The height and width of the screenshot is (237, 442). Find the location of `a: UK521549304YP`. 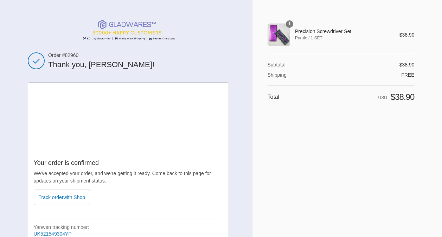

a: UK521549304YP is located at coordinates (53, 234).